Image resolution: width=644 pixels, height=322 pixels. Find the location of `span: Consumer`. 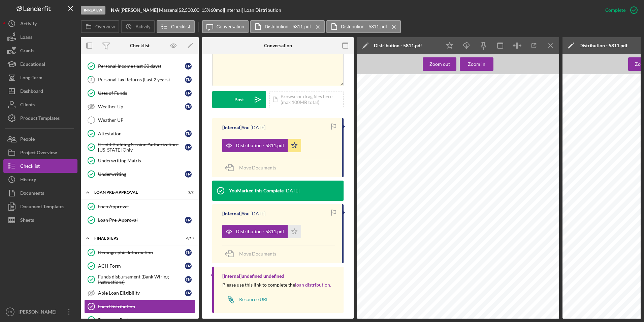

span: Consumer is located at coordinates (590, 167).